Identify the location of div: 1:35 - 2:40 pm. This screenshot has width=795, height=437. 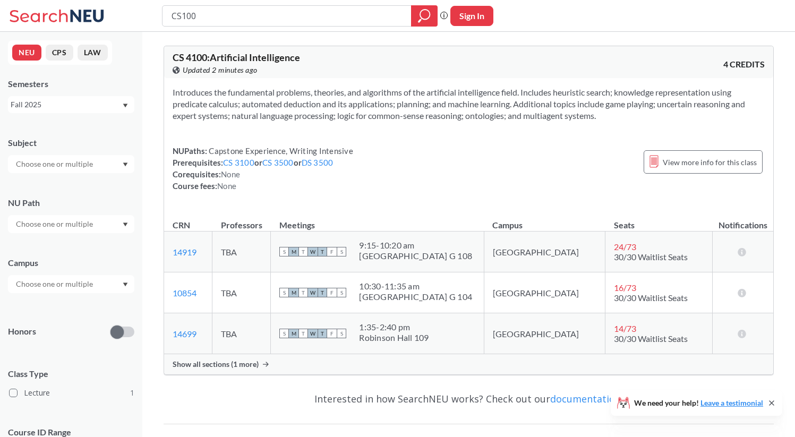
(394, 327).